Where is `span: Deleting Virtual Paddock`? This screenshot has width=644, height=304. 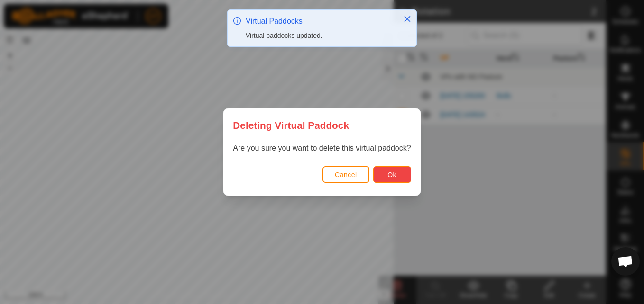 span: Deleting Virtual Paddock is located at coordinates (290, 125).